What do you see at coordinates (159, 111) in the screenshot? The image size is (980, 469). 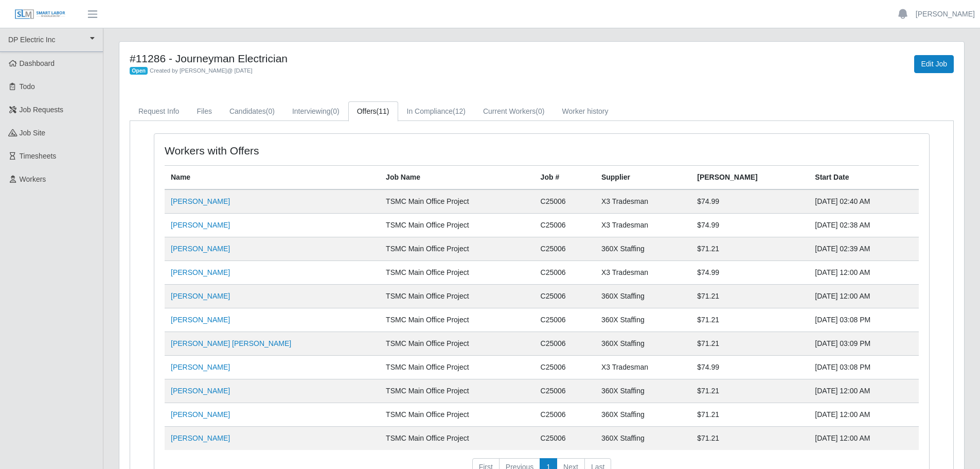 I see `a: Request Info` at bounding box center [159, 111].